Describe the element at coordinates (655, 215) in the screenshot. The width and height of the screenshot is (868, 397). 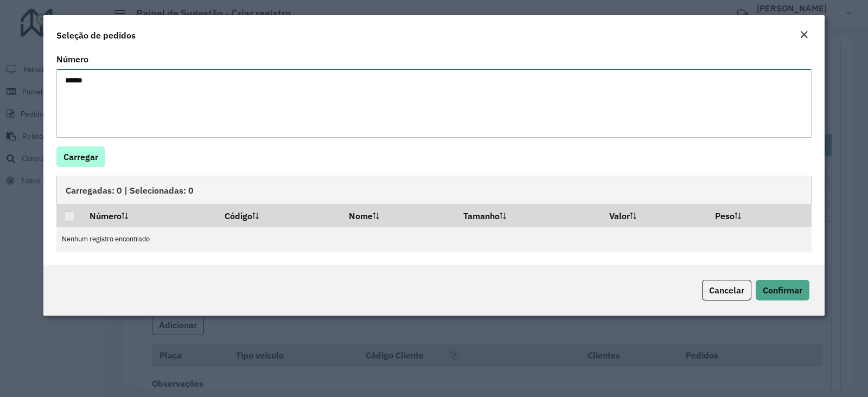
I see `th: Valor` at that location.